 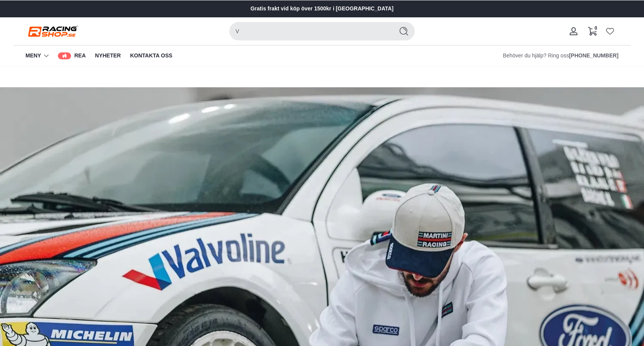 What do you see at coordinates (52, 31) in the screenshot?
I see `a: Racing shop Racing shop` at bounding box center [52, 31].